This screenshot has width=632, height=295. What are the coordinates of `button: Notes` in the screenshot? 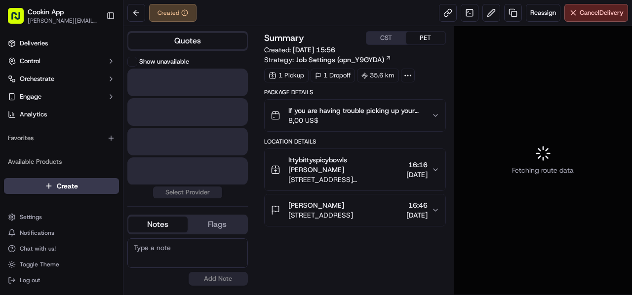 It's located at (158, 225).